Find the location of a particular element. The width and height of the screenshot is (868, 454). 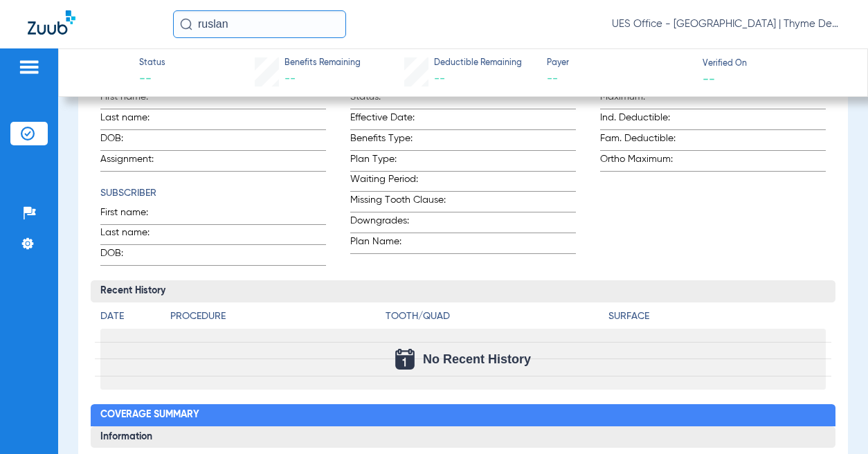

h4: Subscriber is located at coordinates (213, 193).